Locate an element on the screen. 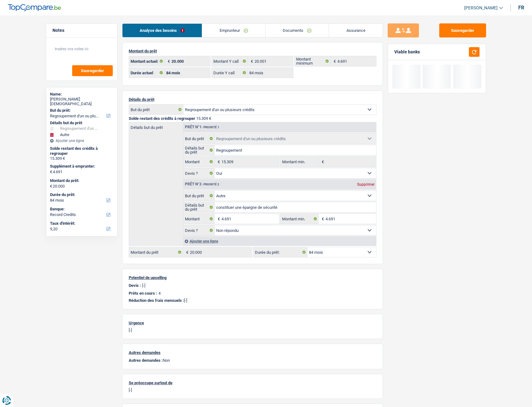 Image resolution: width=532 pixels, height=407 pixels. p: Autres demandes is located at coordinates (253, 353).